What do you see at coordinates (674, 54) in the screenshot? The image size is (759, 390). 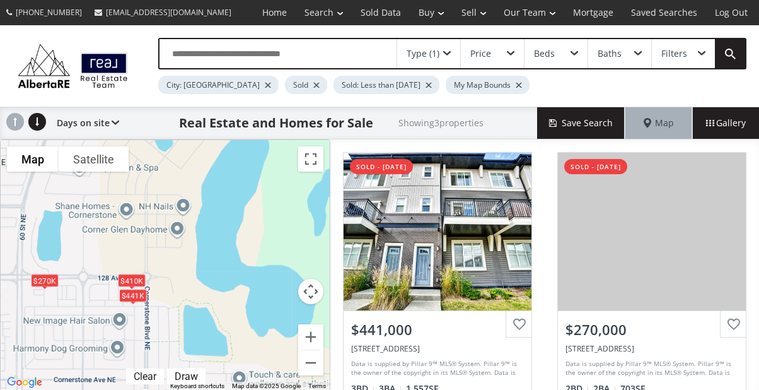 I see `div: Filters` at bounding box center [674, 54].